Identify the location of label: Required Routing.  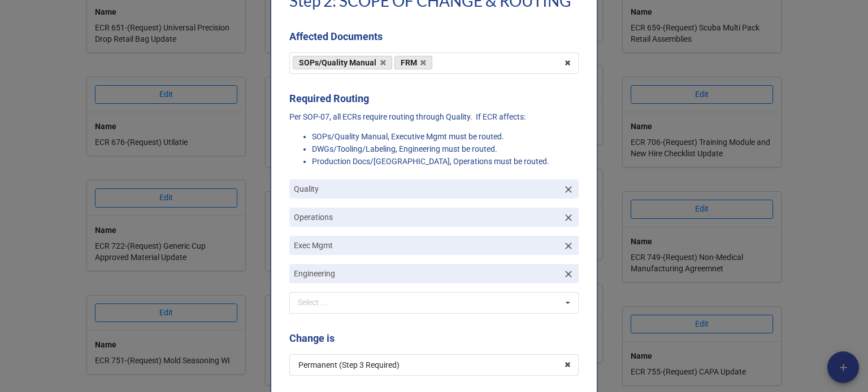
(329, 99).